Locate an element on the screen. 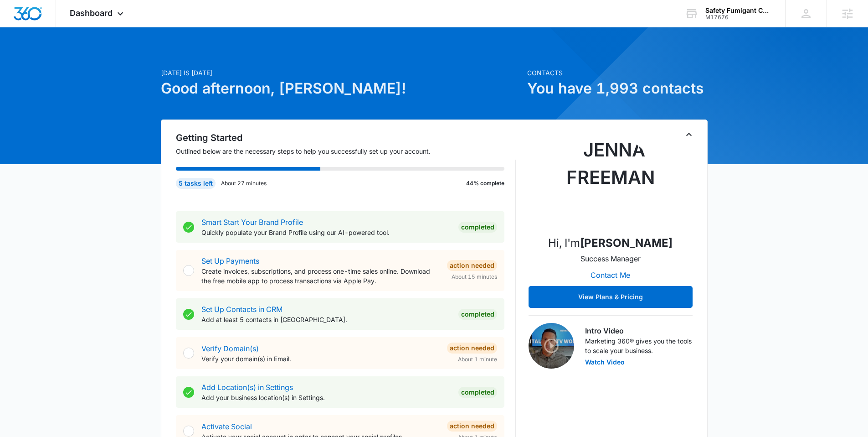 This screenshot has height=437, width=868. p: Create invoices, subscriptions, and process one-time sales online. Download the free mobile app t... is located at coordinates (321, 276).